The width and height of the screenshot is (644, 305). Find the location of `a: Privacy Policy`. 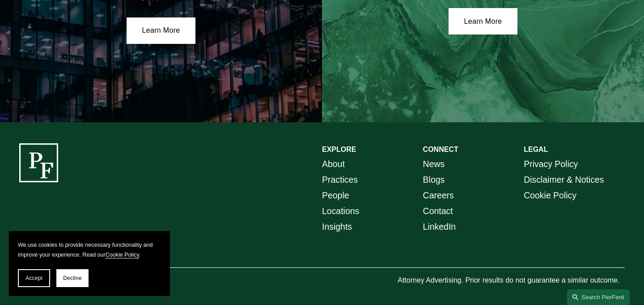

a: Privacy Policy is located at coordinates (550, 164).